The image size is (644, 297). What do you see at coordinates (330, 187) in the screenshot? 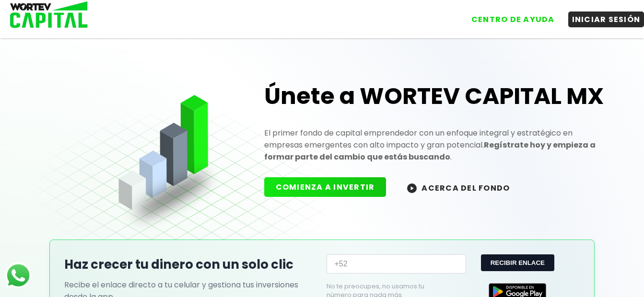
I see `a: COMIENZA A INVERTIR` at bounding box center [330, 187].